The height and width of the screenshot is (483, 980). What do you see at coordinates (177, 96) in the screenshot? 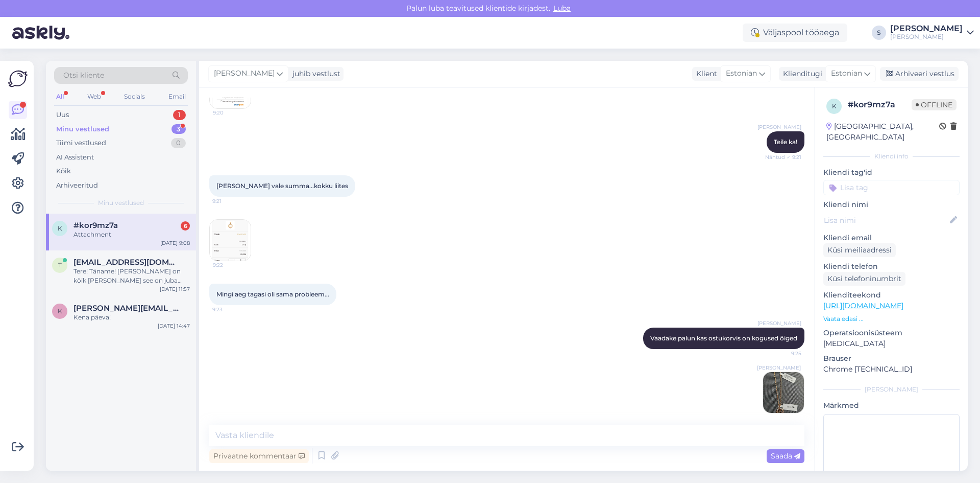
I see `div: Email` at bounding box center [177, 96].